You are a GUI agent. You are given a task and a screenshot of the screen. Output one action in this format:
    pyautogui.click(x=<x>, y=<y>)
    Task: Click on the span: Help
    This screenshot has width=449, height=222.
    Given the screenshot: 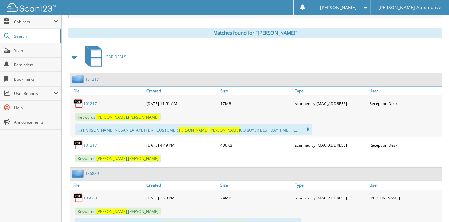 What is the action you would take?
    pyautogui.click(x=36, y=108)
    